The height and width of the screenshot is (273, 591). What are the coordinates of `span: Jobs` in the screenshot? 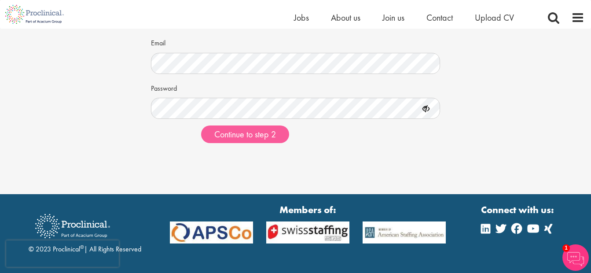 It's located at (301, 18).